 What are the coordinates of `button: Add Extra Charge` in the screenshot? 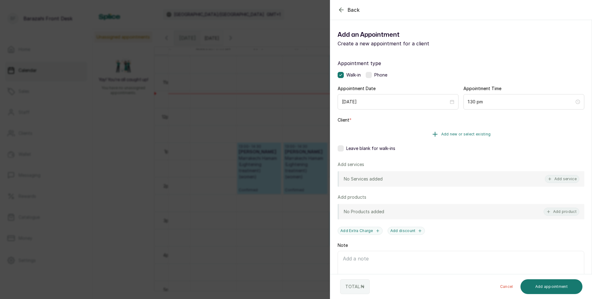 It's located at (360, 231).